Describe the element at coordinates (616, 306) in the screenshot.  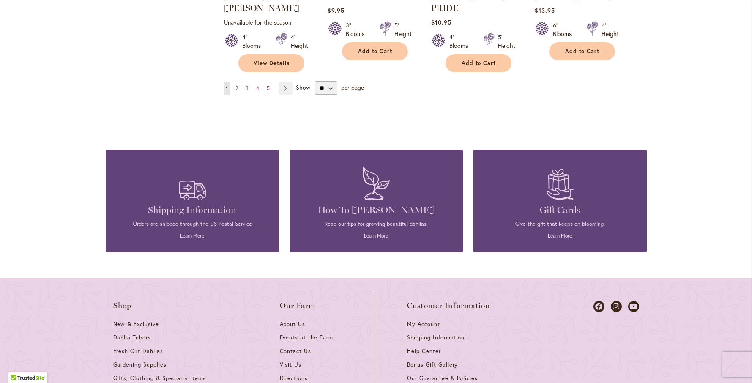
I see `a: Dahlias on Instagram` at that location.